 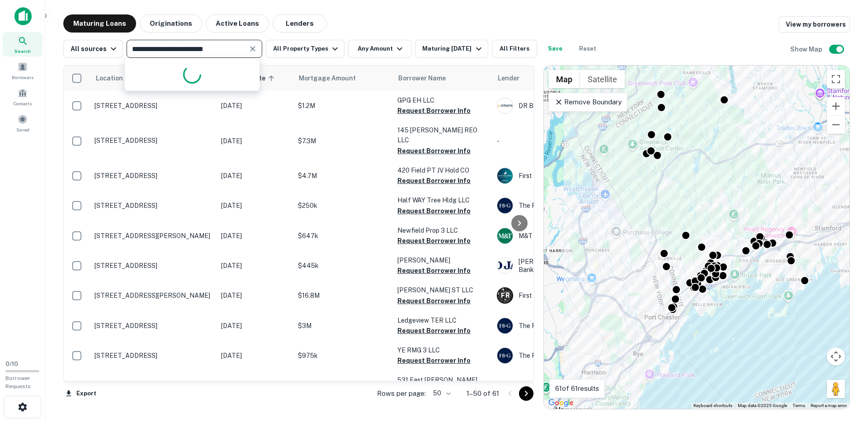 What do you see at coordinates (22, 123) in the screenshot?
I see `a: Saved` at bounding box center [22, 123].